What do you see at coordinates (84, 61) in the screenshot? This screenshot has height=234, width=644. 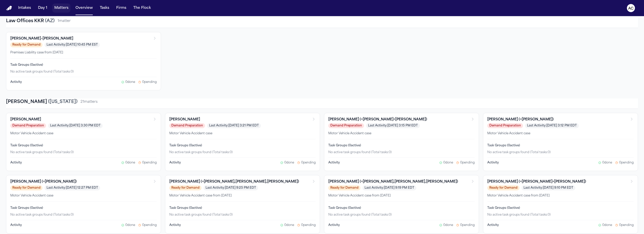 I see `div: Open matter: Susan Day-Hildred` at bounding box center [84, 61].